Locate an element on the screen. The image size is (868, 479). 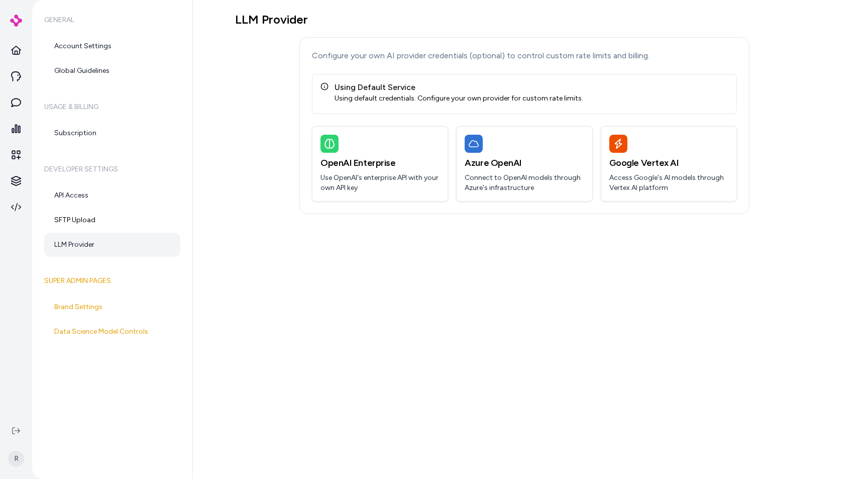
a: Global Guidelines is located at coordinates (112, 70).